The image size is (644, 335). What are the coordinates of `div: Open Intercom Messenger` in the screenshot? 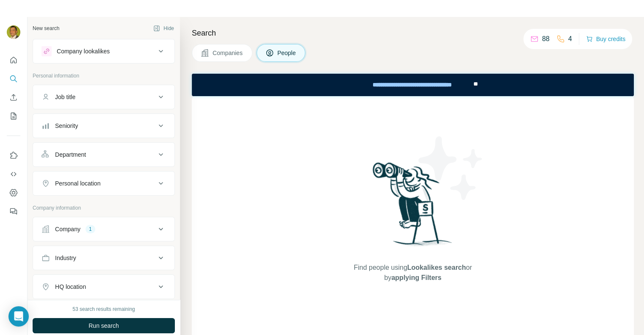 It's located at (19, 316).